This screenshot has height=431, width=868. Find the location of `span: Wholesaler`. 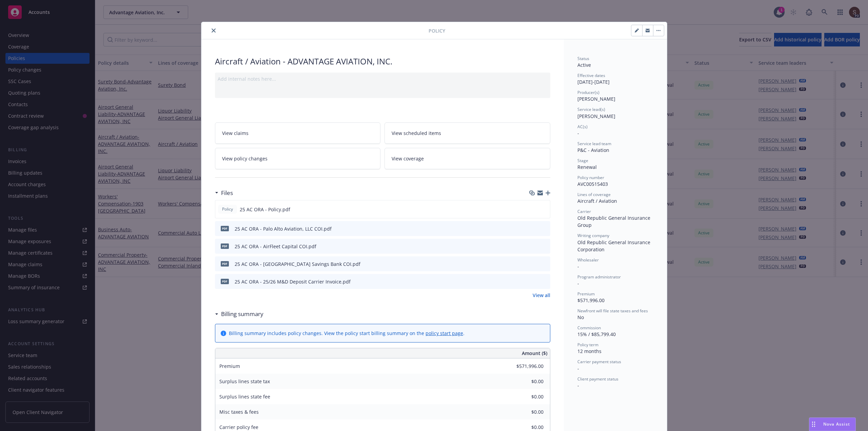

span: Wholesaler is located at coordinates (588, 260).